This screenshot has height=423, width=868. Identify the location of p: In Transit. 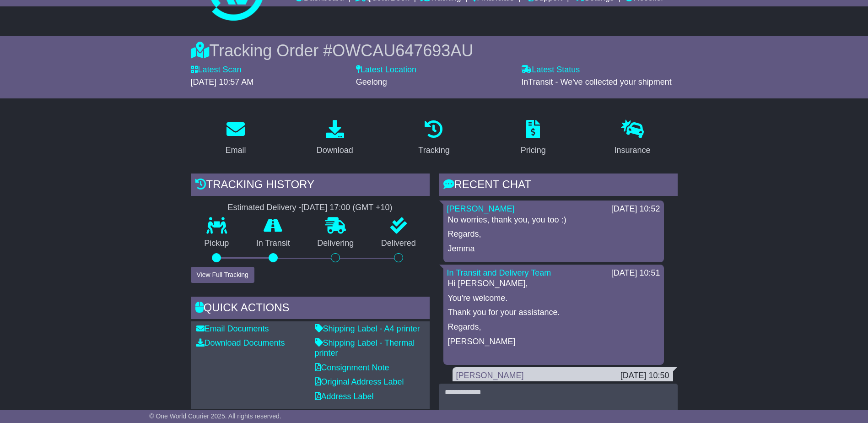
(273, 244).